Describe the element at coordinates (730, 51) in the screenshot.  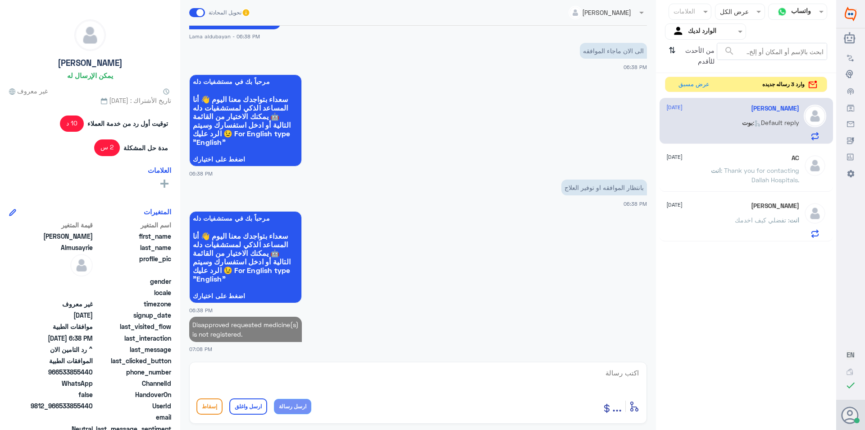
I see `button: search` at that location.